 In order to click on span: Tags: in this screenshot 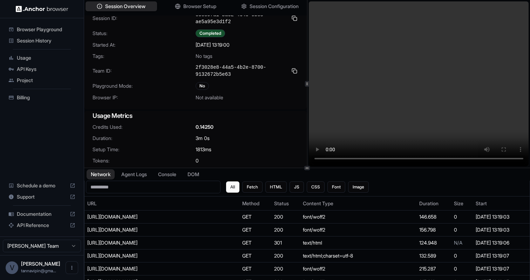, I will do `click(144, 56)`.